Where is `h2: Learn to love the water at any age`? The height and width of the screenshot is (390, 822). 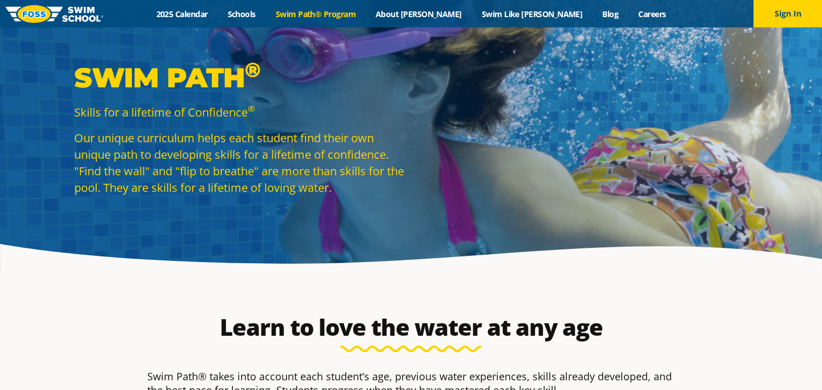
h2: Learn to love the water at any age is located at coordinates (411, 327).